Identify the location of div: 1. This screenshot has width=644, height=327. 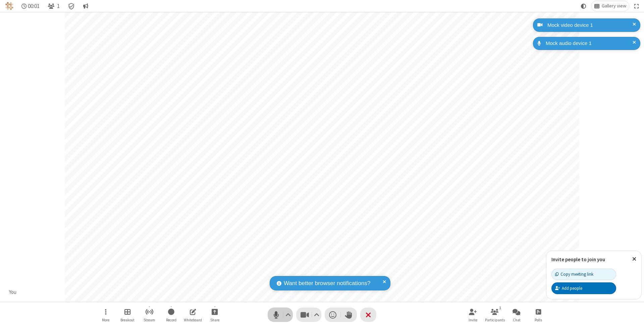
(500, 307).